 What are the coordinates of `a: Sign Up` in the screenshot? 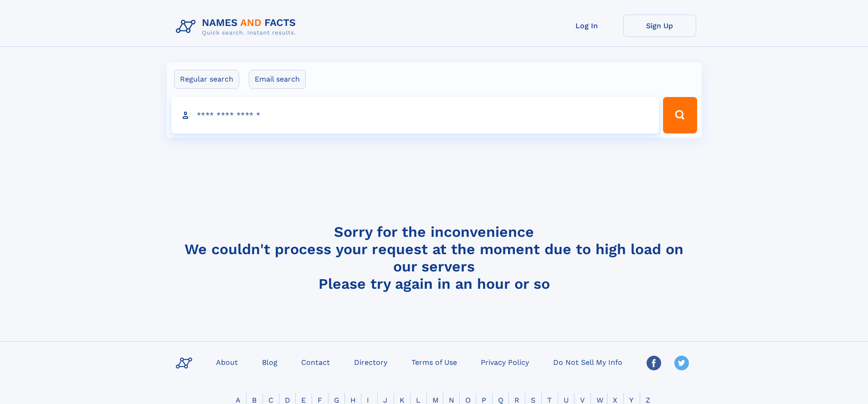 It's located at (660, 26).